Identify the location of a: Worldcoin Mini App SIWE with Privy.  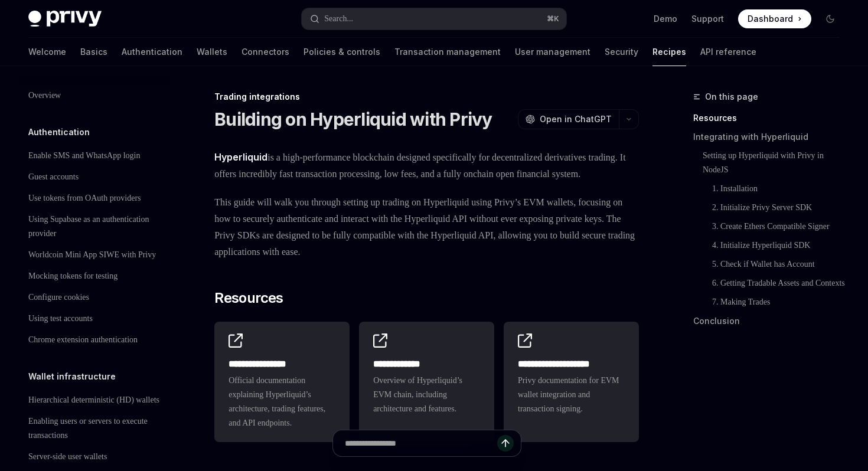
(94, 255).